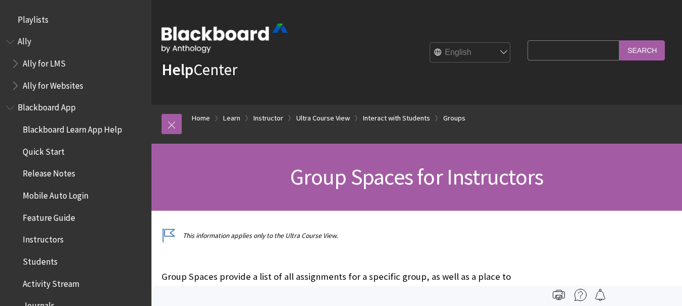  I want to click on span: Playlists, so click(33, 18).